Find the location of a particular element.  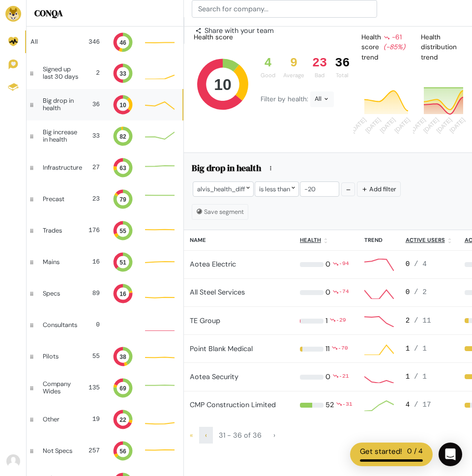

div: -31 is located at coordinates (347, 405).